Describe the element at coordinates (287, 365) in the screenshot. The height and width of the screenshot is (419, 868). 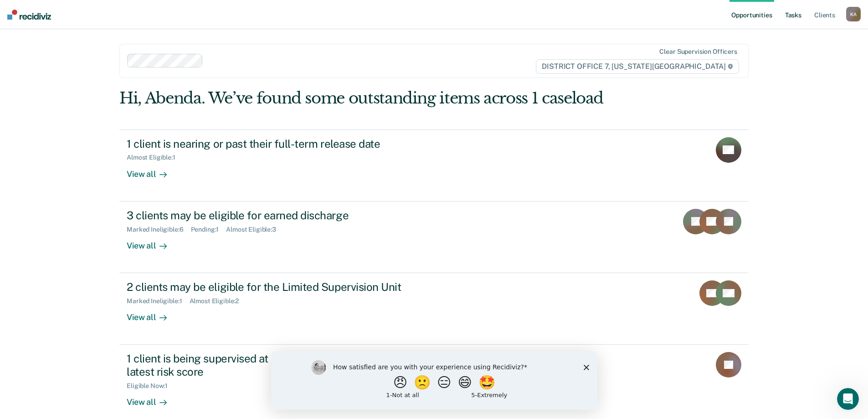
I see `div: 1 client is being supervised at a level that does not match their latest risk score` at that location.